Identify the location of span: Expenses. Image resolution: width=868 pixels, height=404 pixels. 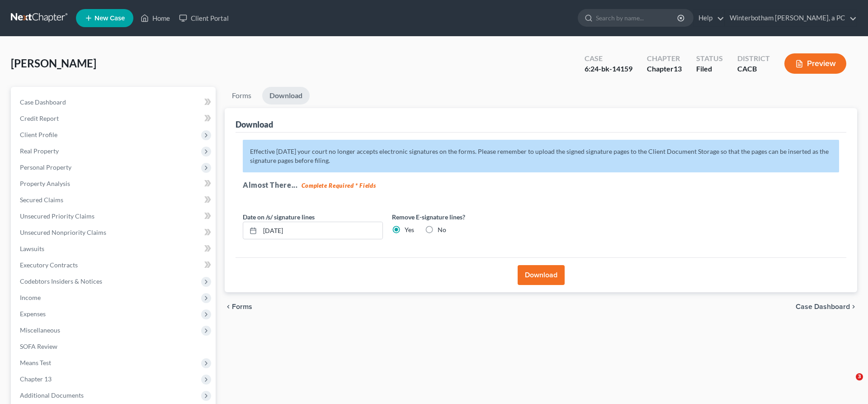
(32, 314).